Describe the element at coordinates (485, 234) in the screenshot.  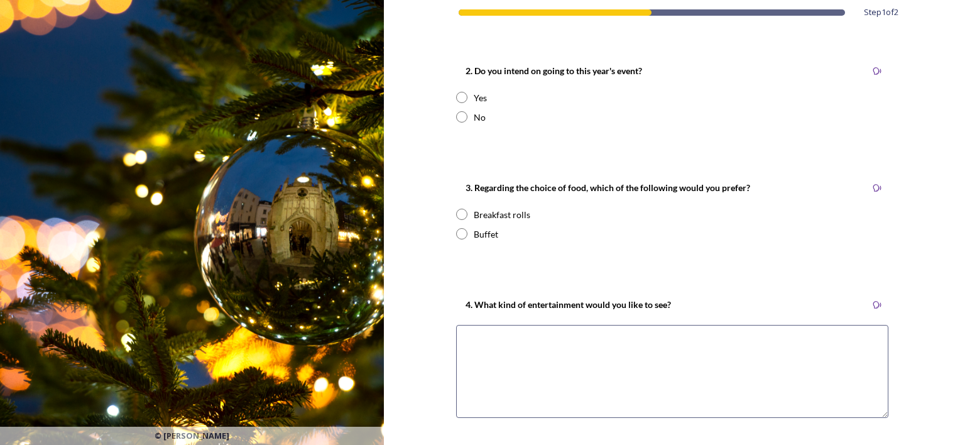
I see `div: Buffet` at that location.